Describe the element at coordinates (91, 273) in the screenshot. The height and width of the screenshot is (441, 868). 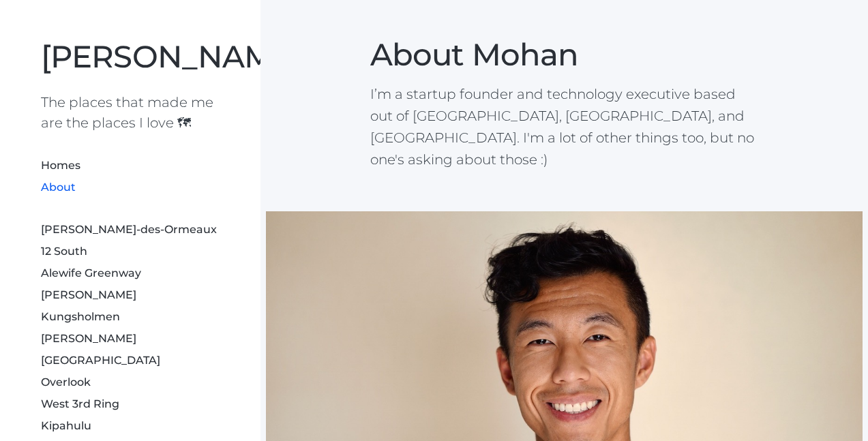
I see `a: Alewife Greenway` at that location.